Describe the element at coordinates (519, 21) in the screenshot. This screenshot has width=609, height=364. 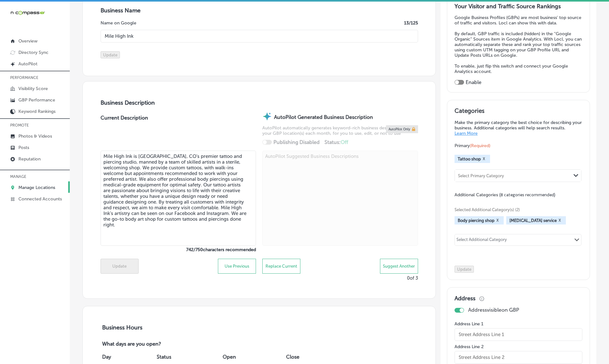
I see `p: Google Business Profiles (GBPs) are most business' top source of traffic and visitors. Locl can s...` at that location.